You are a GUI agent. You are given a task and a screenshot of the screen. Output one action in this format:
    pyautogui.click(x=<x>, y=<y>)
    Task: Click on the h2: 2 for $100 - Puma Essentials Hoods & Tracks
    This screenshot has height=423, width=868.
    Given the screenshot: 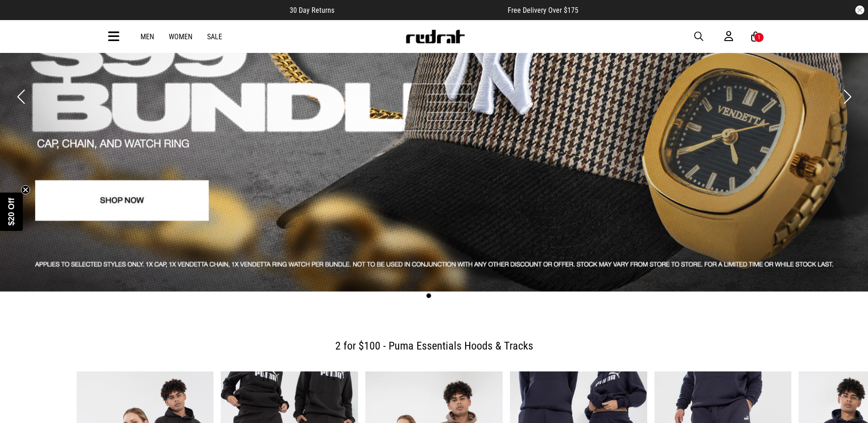 What is the action you would take?
    pyautogui.click(x=434, y=346)
    